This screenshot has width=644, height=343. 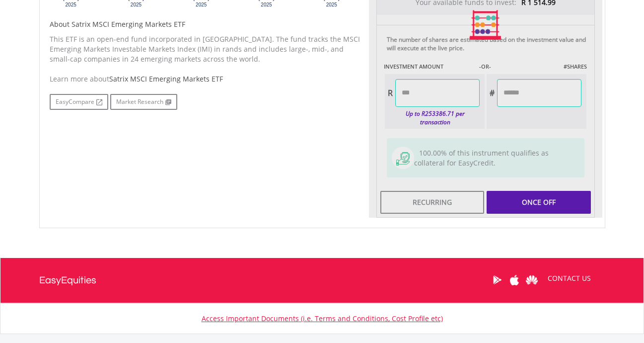 What do you see at coordinates (79, 102) in the screenshot?
I see `a: EasyCompare` at bounding box center [79, 102].